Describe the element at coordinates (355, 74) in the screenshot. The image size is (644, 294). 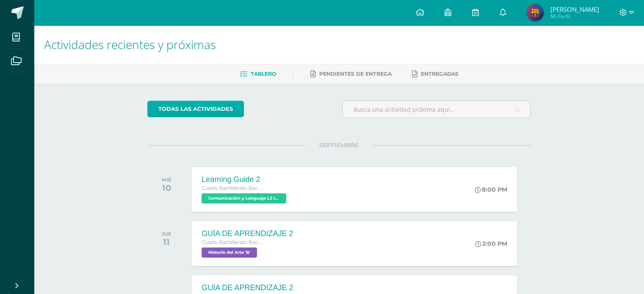
I see `span: Pendientes de entrega` at that location.